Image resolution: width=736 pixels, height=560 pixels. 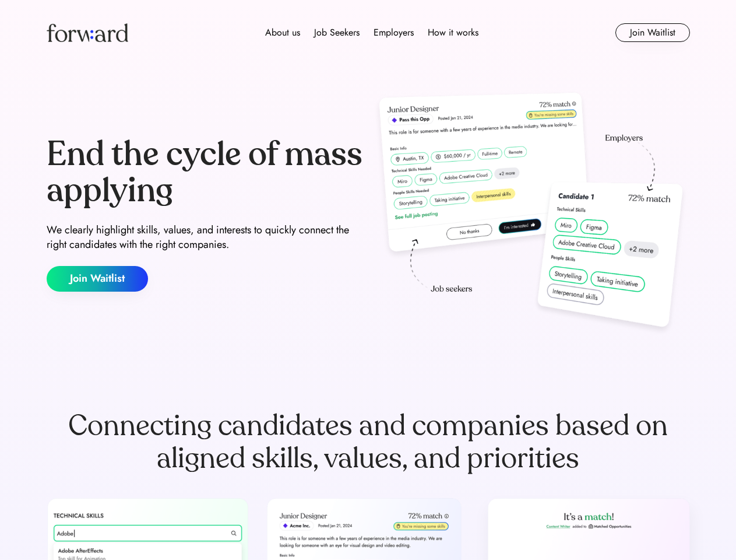 I want to click on div: Employers, so click(x=393, y=32).